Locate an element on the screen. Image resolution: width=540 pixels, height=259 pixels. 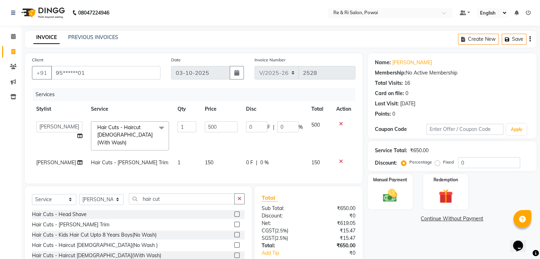
div: Hair Cuts - Kids Hair Cut Upto 8 Years Boys(No Wash) is located at coordinates (94, 235).